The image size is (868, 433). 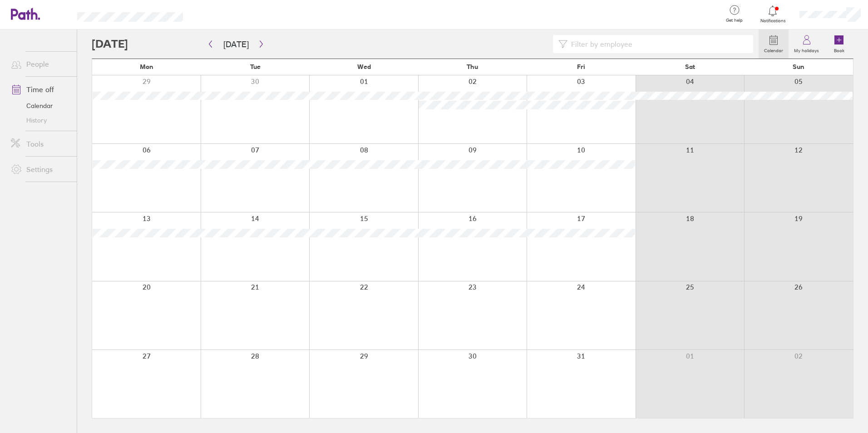 What do you see at coordinates (839, 50) in the screenshot?
I see `label: Book` at bounding box center [839, 50].